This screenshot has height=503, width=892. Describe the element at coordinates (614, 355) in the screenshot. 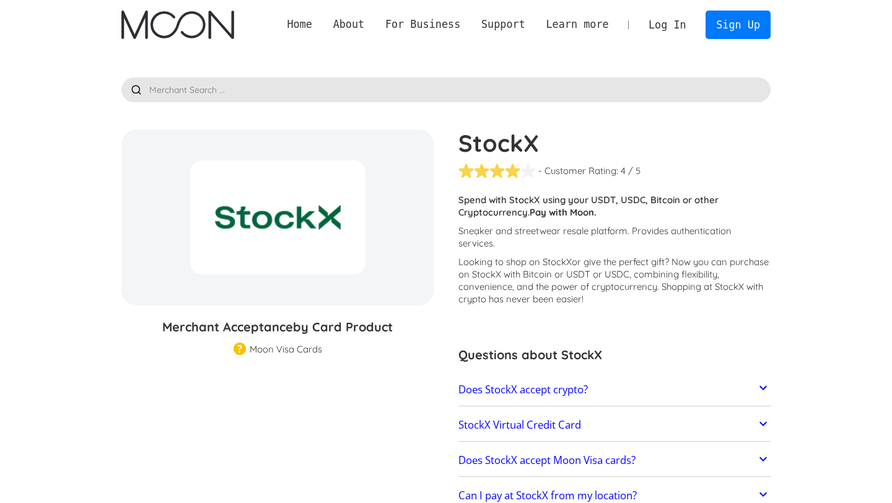

I see `h3: Questions about StockX` at that location.